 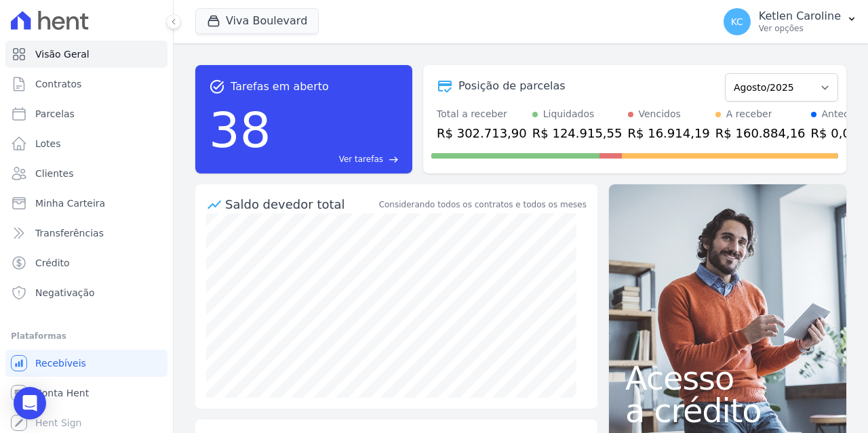 I want to click on div: Total a receber, so click(x=481, y=114).